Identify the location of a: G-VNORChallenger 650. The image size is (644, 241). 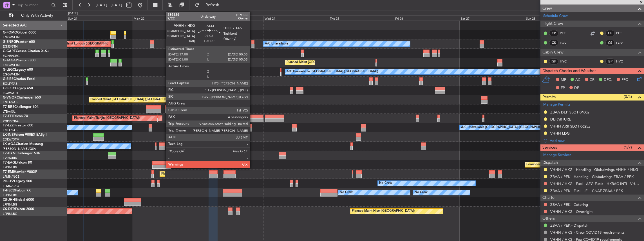
(22, 98).